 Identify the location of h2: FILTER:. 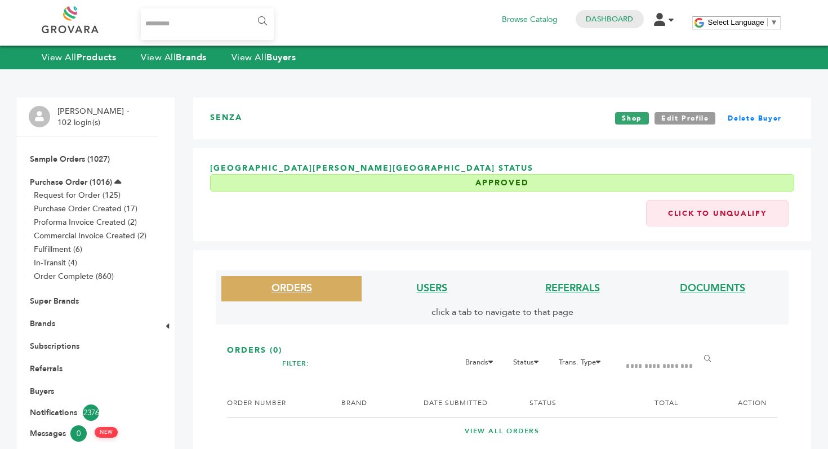
(296, 363).